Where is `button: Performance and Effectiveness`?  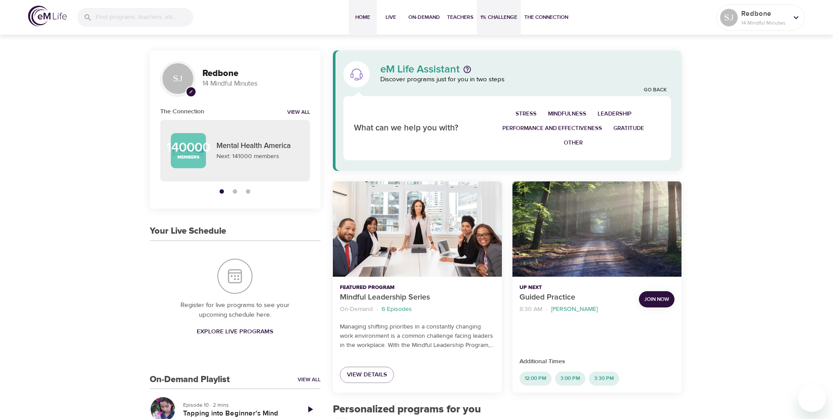
button: Performance and Effectiveness is located at coordinates (552, 128).